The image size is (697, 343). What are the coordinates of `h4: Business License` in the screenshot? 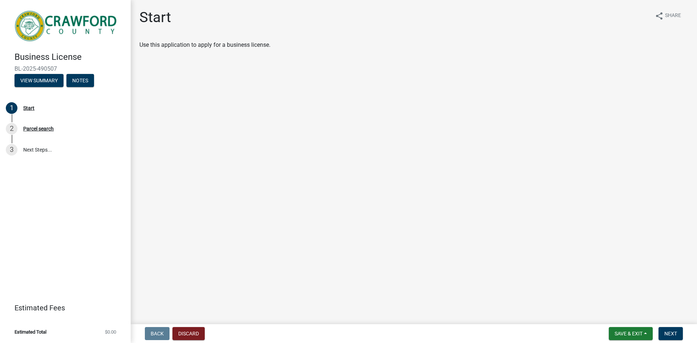 It's located at (70, 57).